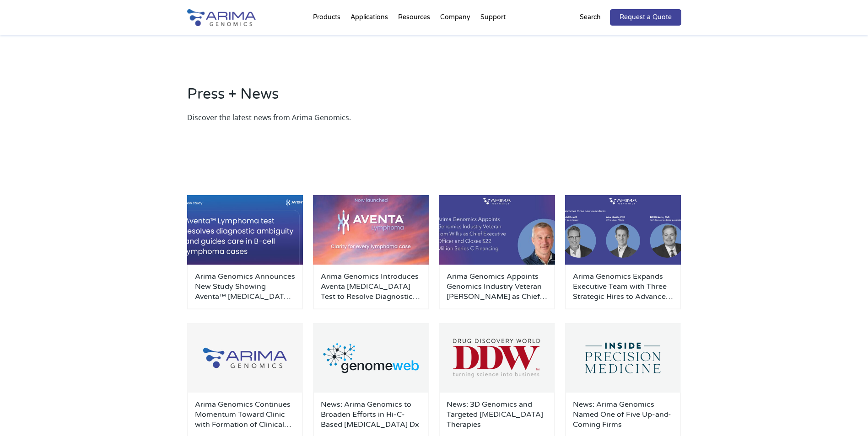  I want to click on a: Arima Genomics Expands Executive Team with Three Strategic Hires to Advance Clinical Applications..., so click(623, 287).